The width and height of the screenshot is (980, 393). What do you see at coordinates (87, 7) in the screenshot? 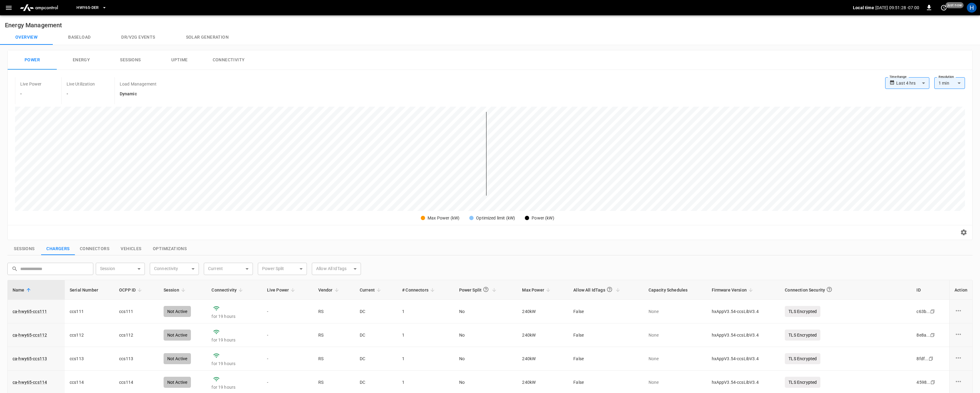
I see `span: HWY65-DER` at bounding box center [87, 7].